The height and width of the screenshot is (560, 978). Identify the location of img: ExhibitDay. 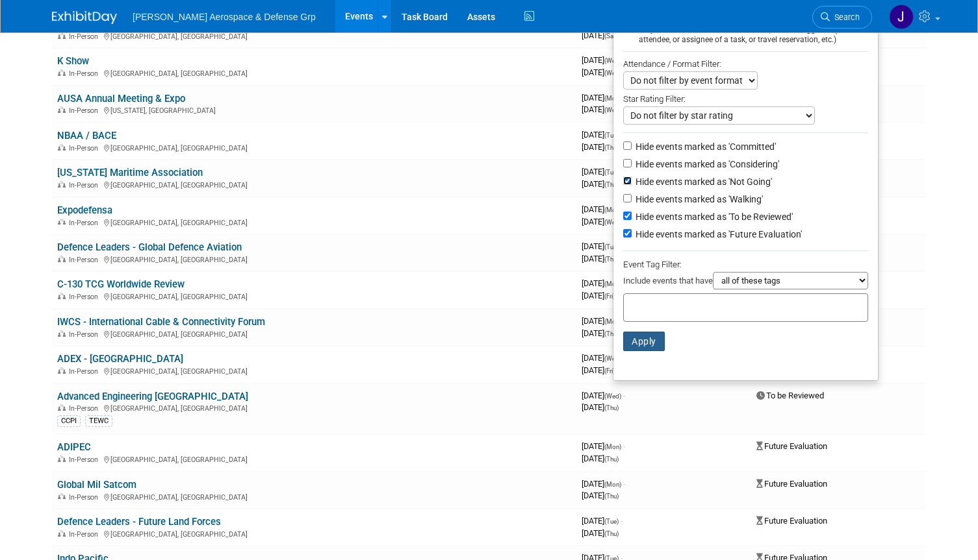
(84, 18).